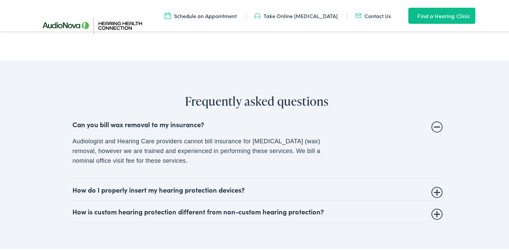  Describe the element at coordinates (257, 123) in the screenshot. I see `summary: Can you bill wax removal to my insurance?` at that location.